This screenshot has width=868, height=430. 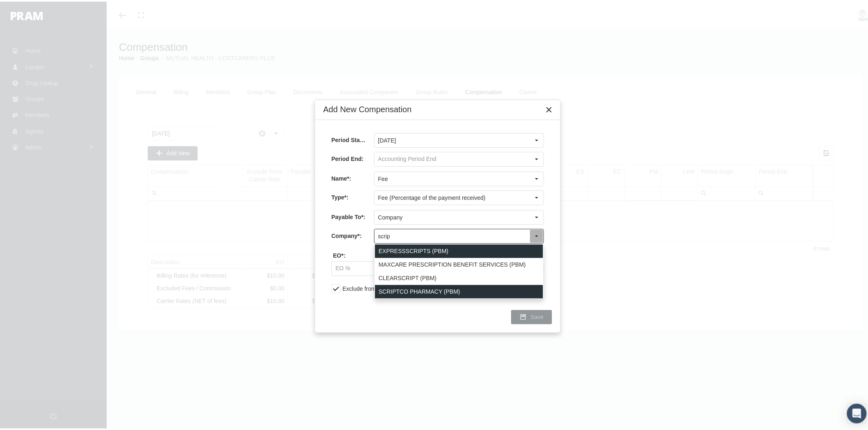 What do you see at coordinates (353, 158) in the screenshot?
I see `div: Period End:` at bounding box center [353, 158].